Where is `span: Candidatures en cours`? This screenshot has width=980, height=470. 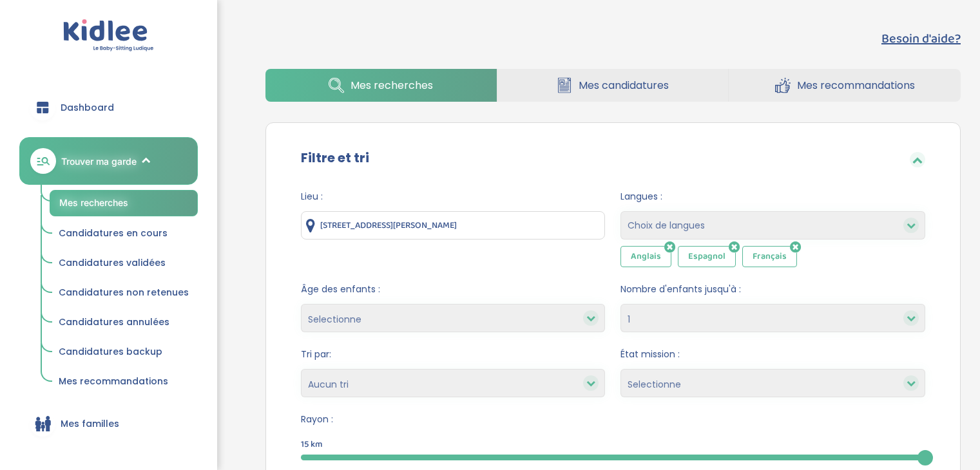
span: Candidatures en cours is located at coordinates (113, 233).